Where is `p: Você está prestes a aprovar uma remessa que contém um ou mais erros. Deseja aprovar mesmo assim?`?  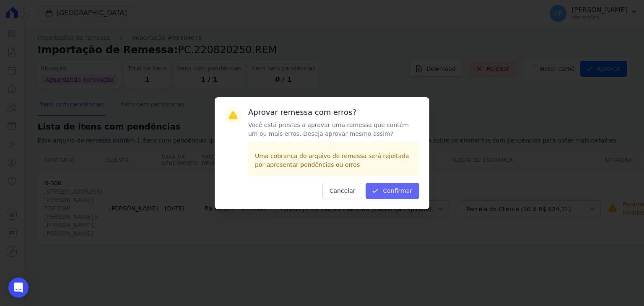
p: Você está prestes a aprovar uma remessa que contém um ou mais erros. Deseja aprovar mesmo assim? is located at coordinates (334, 130).